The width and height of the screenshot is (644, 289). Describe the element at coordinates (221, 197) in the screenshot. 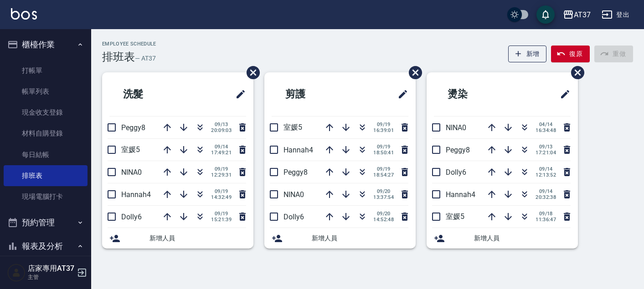

I see `span: 14:32:49` at that location.